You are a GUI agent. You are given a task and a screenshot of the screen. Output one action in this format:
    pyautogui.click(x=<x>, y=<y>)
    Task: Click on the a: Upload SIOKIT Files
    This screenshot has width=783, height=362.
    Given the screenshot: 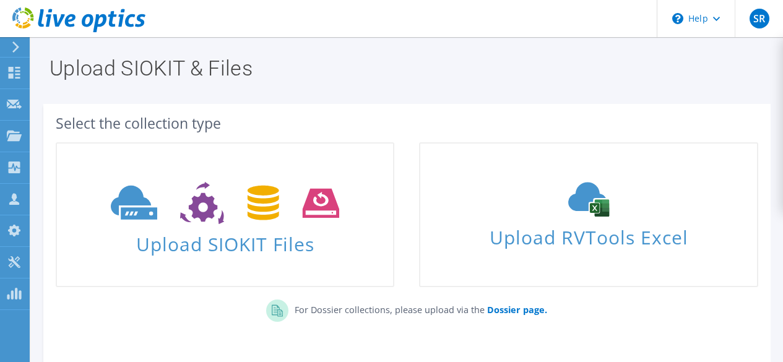 What is the action you would take?
    pyautogui.click(x=225, y=215)
    